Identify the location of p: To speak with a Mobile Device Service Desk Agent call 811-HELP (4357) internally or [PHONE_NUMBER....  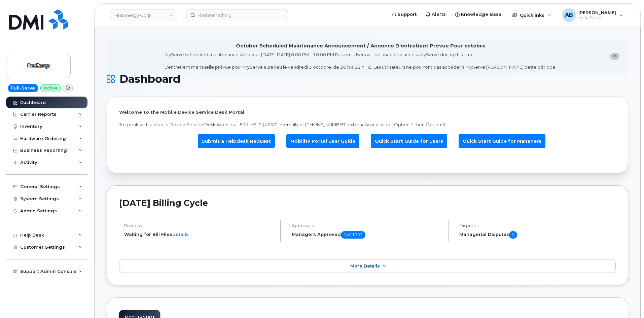
(368, 124).